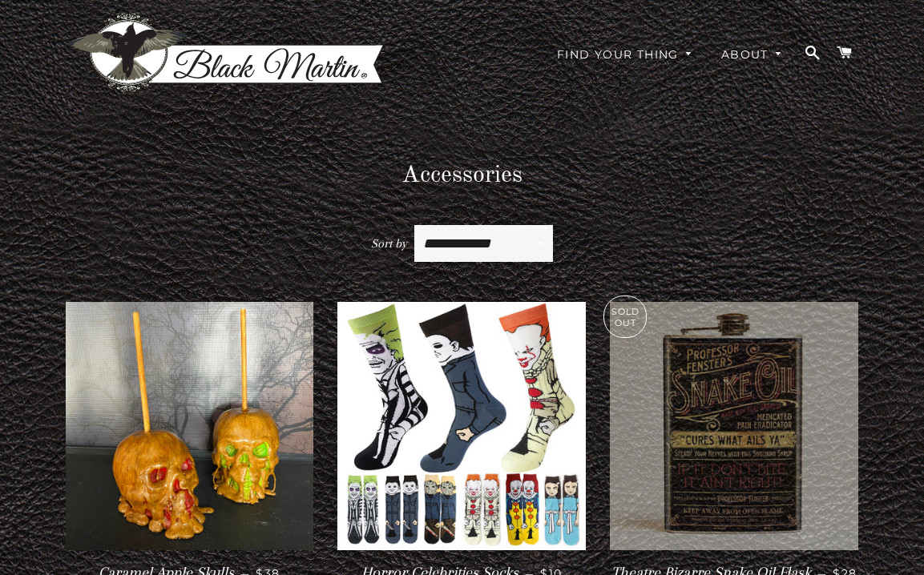  Describe the element at coordinates (734, 427) in the screenshot. I see `a: Theatre Bizarre Snake Oil Flask` at that location.